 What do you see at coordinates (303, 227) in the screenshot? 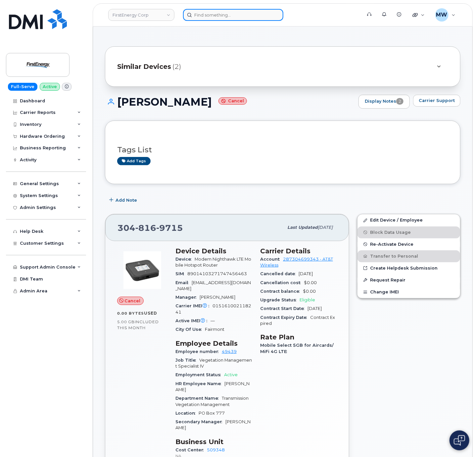
I see `span: Last updated` at bounding box center [303, 227].